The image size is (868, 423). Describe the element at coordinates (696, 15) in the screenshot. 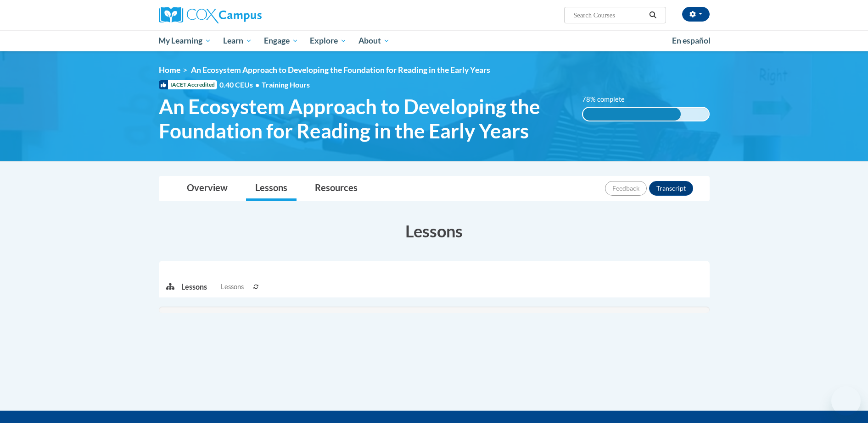

I see `button: Account Settings` at that location.